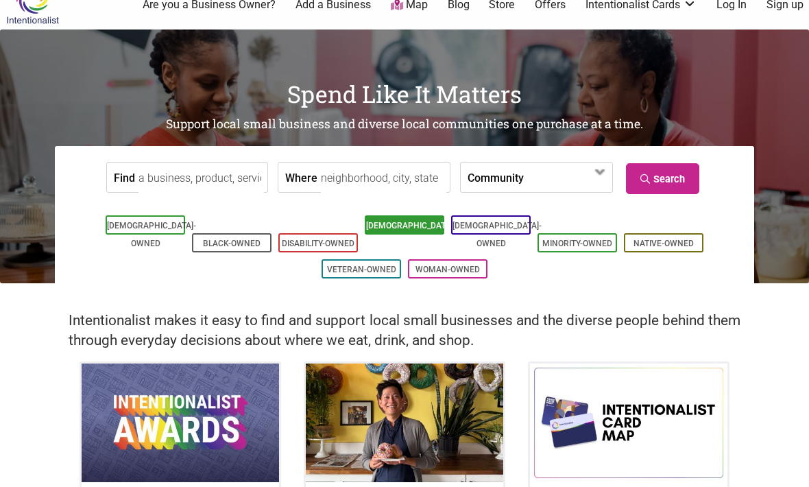 The image size is (809, 487). I want to click on label: Community, so click(496, 177).